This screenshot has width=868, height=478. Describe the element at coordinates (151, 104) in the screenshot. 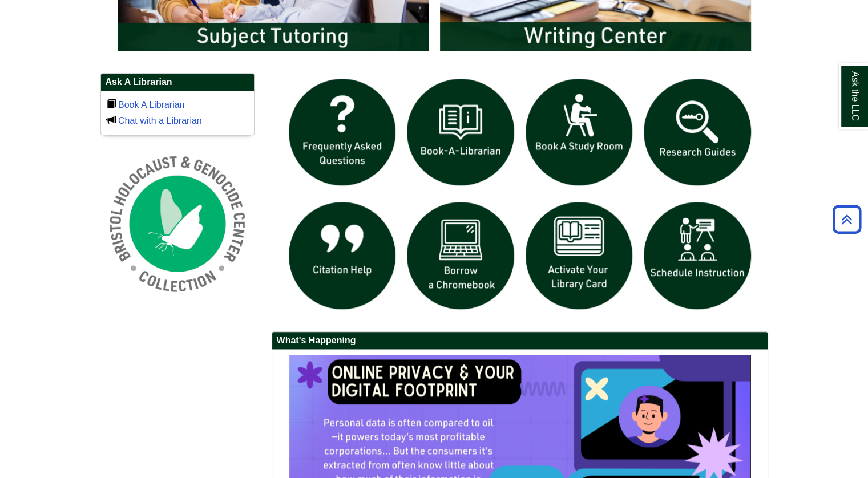

I see `a: Book A Librarian` at that location.